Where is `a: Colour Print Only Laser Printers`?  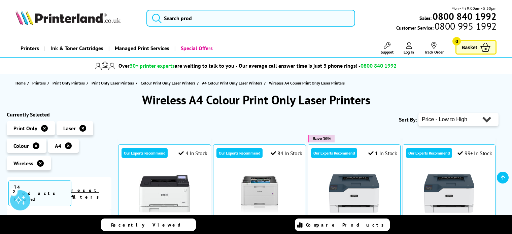
a: Colour Print Only Laser Printers is located at coordinates (169, 83).